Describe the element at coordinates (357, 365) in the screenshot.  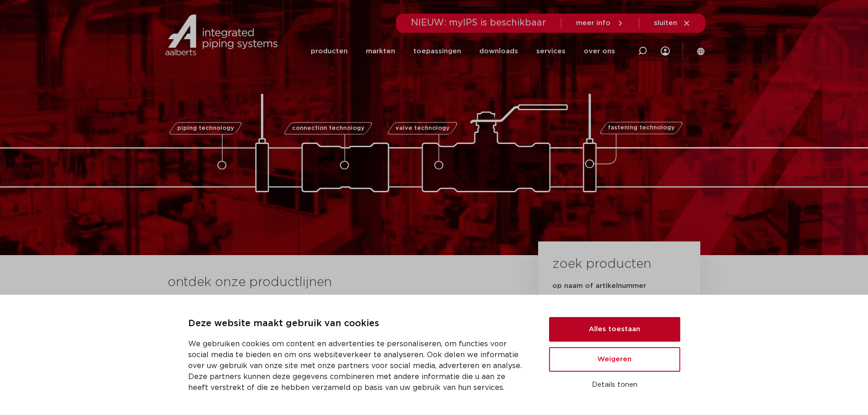
I see `p: We gebruiken cookies om content en advertenties te personaliseren, om functies voor social media ...` at that location.